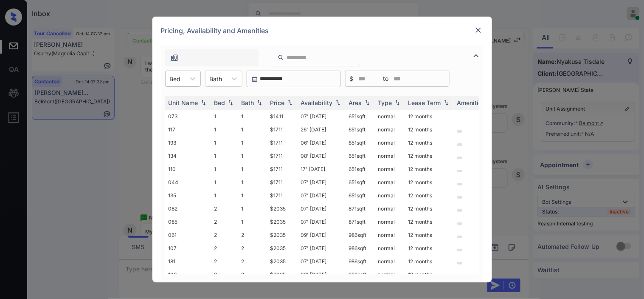 This screenshot has width=644, height=299. What do you see at coordinates (188, 169) in the screenshot?
I see `td: 110` at bounding box center [188, 169].